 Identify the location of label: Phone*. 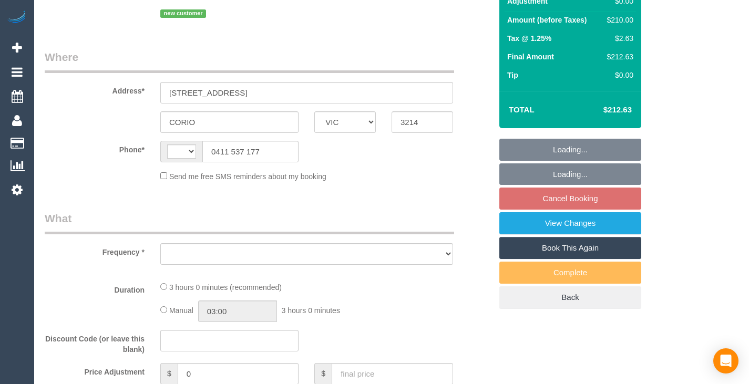
(95, 148).